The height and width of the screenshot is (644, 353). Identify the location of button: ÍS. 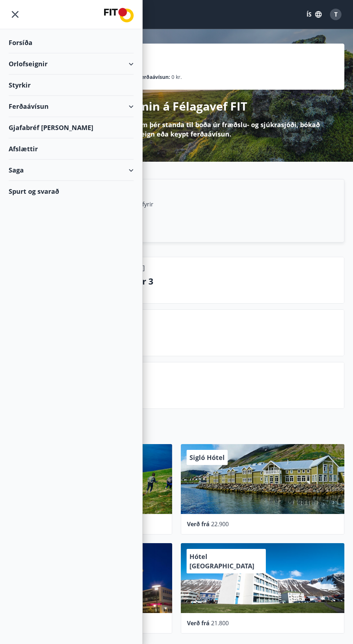
(314, 15).